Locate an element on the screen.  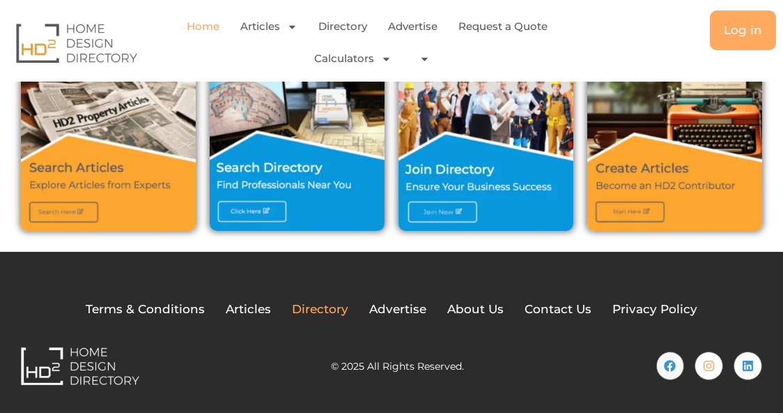
a: Log in is located at coordinates (743, 30).